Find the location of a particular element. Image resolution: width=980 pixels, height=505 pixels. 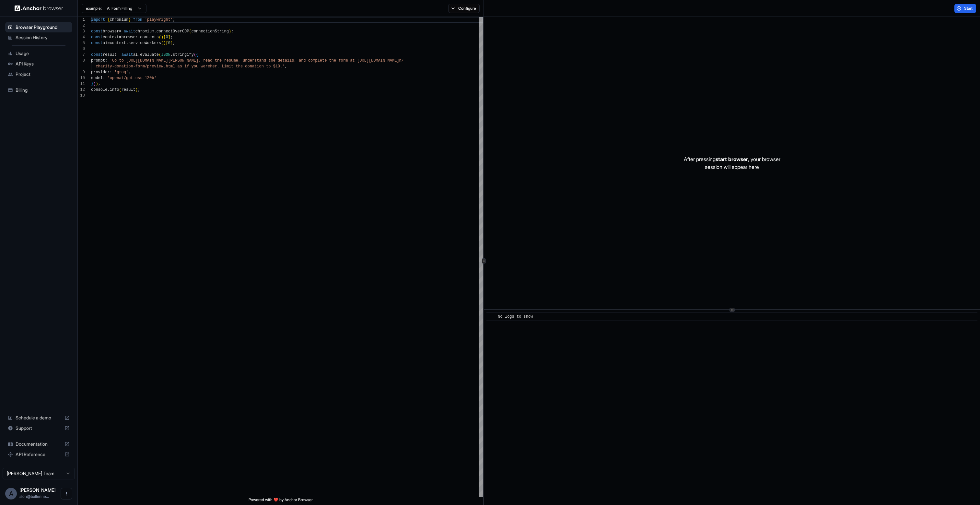

div: A is located at coordinates (11, 493).